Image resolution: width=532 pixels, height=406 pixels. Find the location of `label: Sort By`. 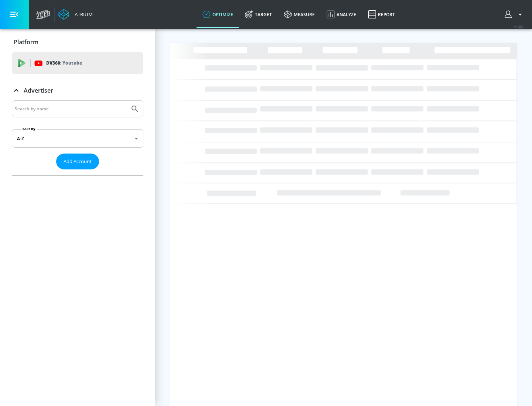

label: Sort By is located at coordinates (29, 129).